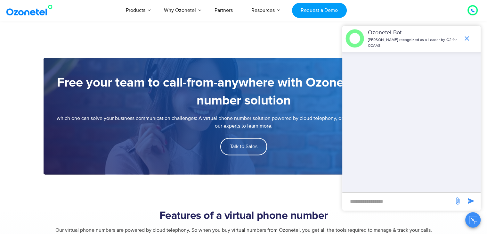  Describe the element at coordinates (473, 220) in the screenshot. I see `button: Close chat` at that location.